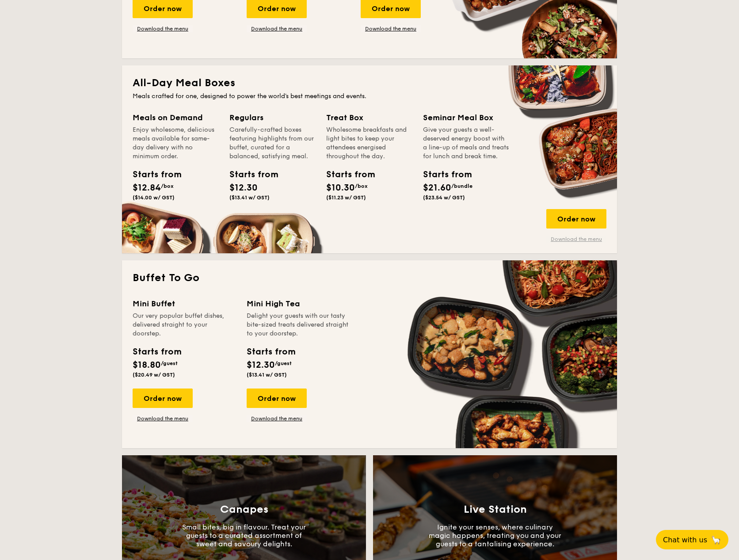 This screenshot has height=560, width=739. What do you see at coordinates (437, 188) in the screenshot?
I see `span: $21.60` at bounding box center [437, 188].